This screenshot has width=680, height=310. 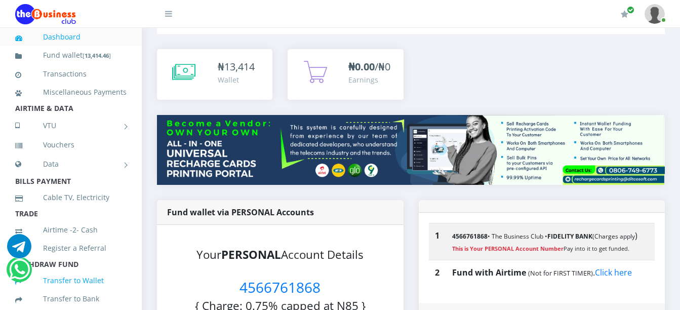 What do you see at coordinates (71, 55) in the screenshot?
I see `a: Fund wallet[13,414.46]` at bounding box center [71, 55].